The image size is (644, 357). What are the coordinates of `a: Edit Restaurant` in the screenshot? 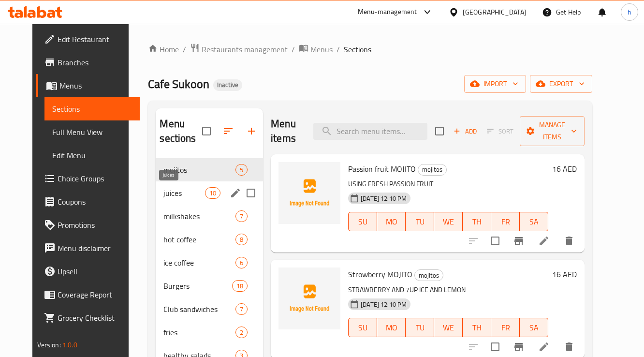 It's located at (88, 39).